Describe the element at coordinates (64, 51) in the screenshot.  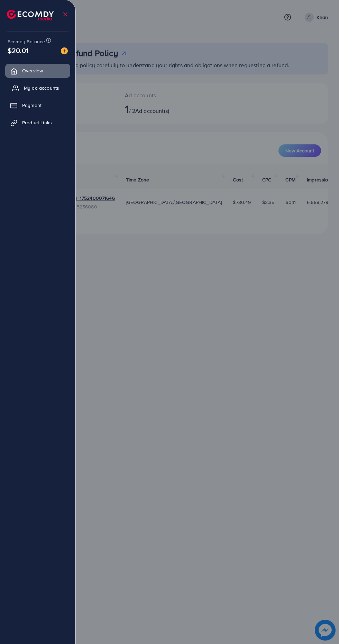
I see `img: image` at that location.